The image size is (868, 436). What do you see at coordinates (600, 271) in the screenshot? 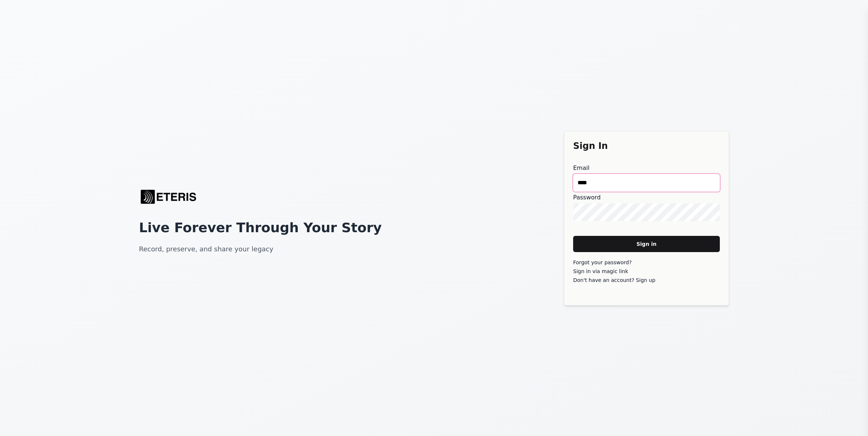
I see `a: Sign in via magic link` at bounding box center [600, 271].